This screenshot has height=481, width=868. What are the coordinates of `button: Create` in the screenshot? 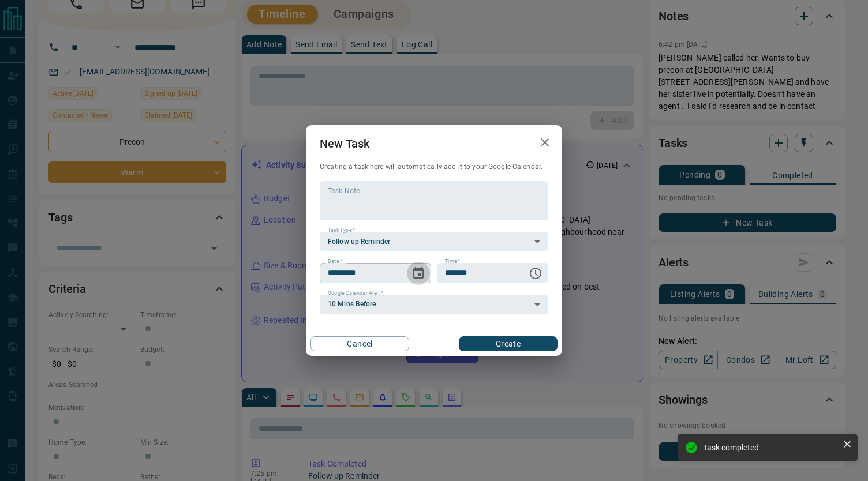 It's located at (508, 344).